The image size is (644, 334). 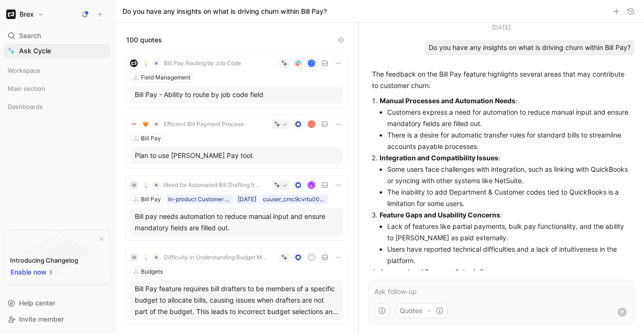 What do you see at coordinates (25, 107) in the screenshot?
I see `span: Dashboards` at bounding box center [25, 107].